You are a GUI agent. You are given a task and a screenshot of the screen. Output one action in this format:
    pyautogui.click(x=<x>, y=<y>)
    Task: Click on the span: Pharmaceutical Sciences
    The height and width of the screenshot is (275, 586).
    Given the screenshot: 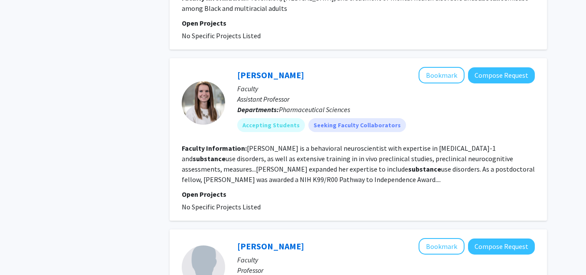 What is the action you would take?
    pyautogui.click(x=314, y=109)
    